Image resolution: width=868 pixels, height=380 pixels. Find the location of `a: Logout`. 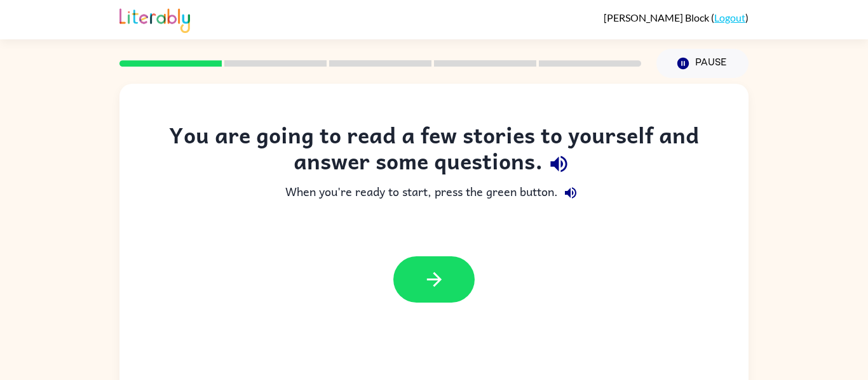

a: Logout is located at coordinates (729, 17).